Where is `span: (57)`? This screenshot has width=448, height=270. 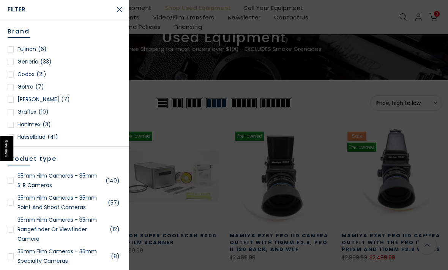 span: (57) is located at coordinates (114, 202).